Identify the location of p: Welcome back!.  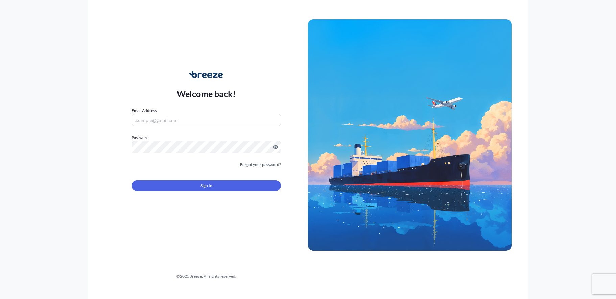
(206, 94).